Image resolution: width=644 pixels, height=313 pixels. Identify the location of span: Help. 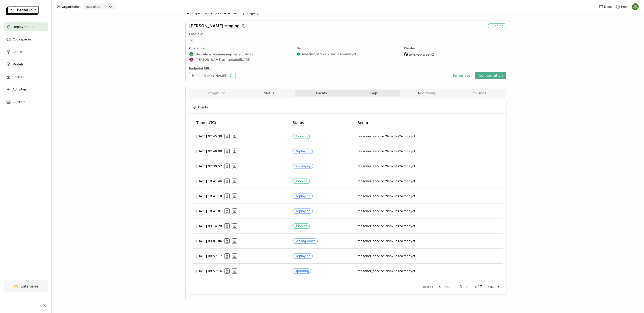
(624, 6).